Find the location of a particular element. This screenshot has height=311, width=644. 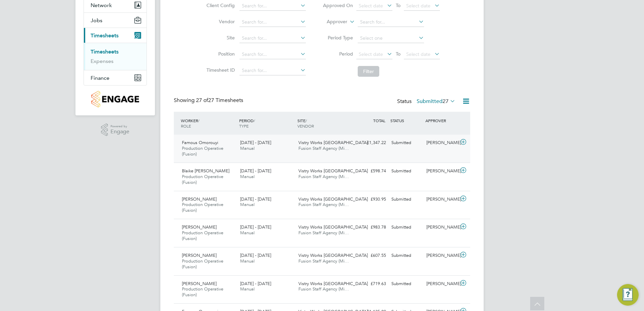

button: Engage Resource Center is located at coordinates (628, 295).